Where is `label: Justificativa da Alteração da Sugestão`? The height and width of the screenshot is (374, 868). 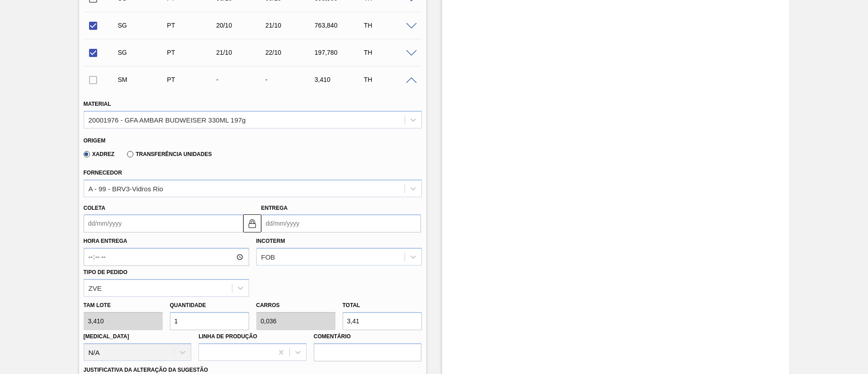
label: Justificativa da Alteração da Sugestão is located at coordinates (146, 370).